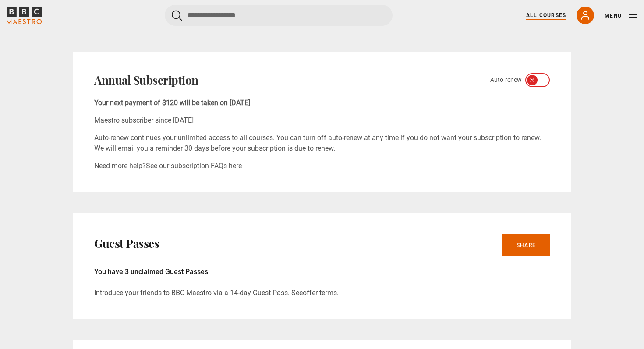  I want to click on a: See our subscription FAQs here, so click(193, 166).